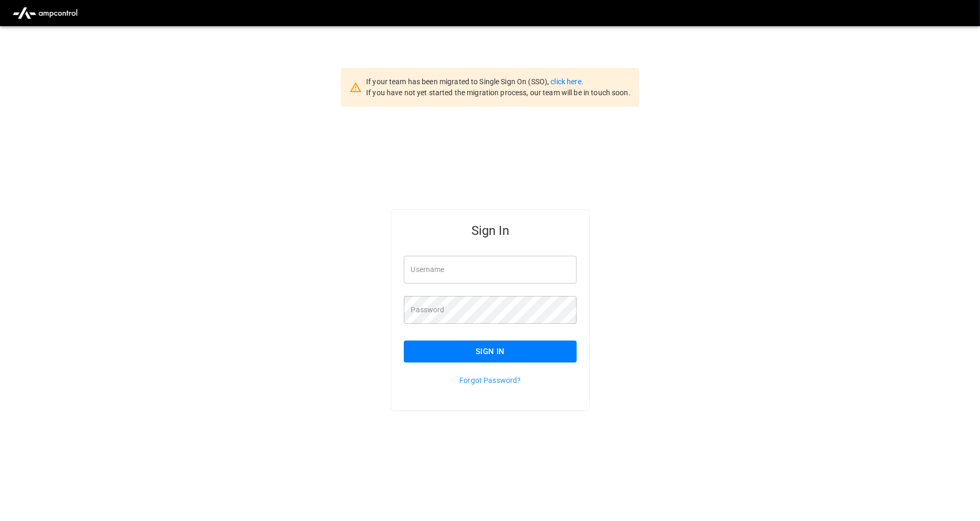 The width and height of the screenshot is (980, 521). Describe the element at coordinates (45, 13) in the screenshot. I see `img: ampcontrol.io logo` at that location.